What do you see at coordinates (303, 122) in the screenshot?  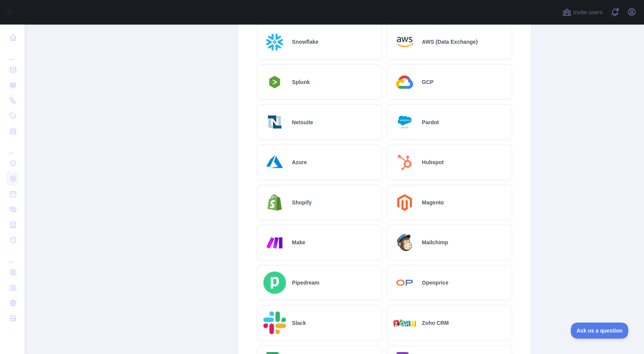 I see `h2: Netsuite` at bounding box center [303, 122].